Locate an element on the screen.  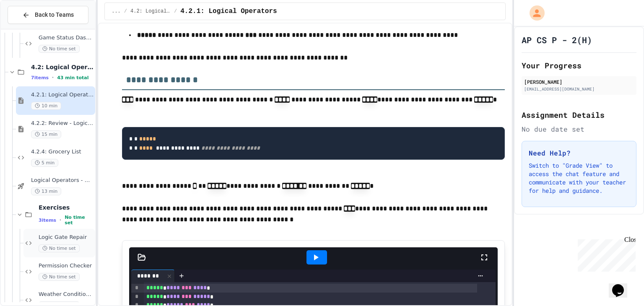
span: 7 items is located at coordinates (39, 78).